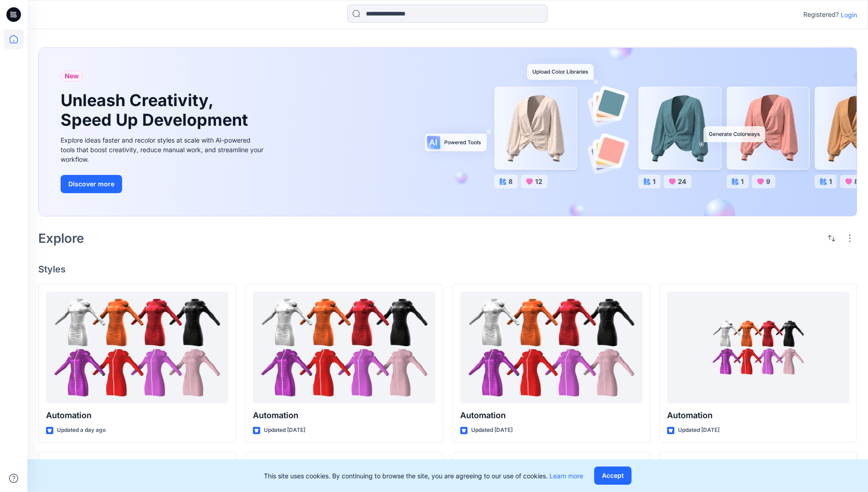 The image size is (868, 492). What do you see at coordinates (447, 269) in the screenshot?
I see `h4: Styles` at bounding box center [447, 269].